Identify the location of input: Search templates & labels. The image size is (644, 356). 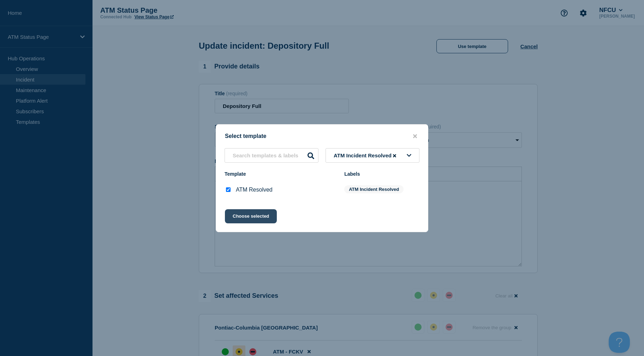
(271, 156).